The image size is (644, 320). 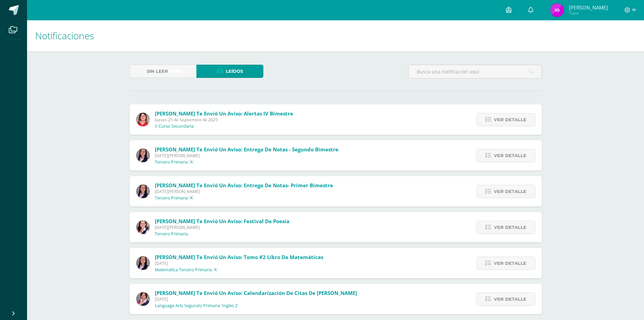 What do you see at coordinates (143, 227) in the screenshot?
I see `img: 64123f113d111c43d0cd437ee3dd5265.png` at bounding box center [143, 227].